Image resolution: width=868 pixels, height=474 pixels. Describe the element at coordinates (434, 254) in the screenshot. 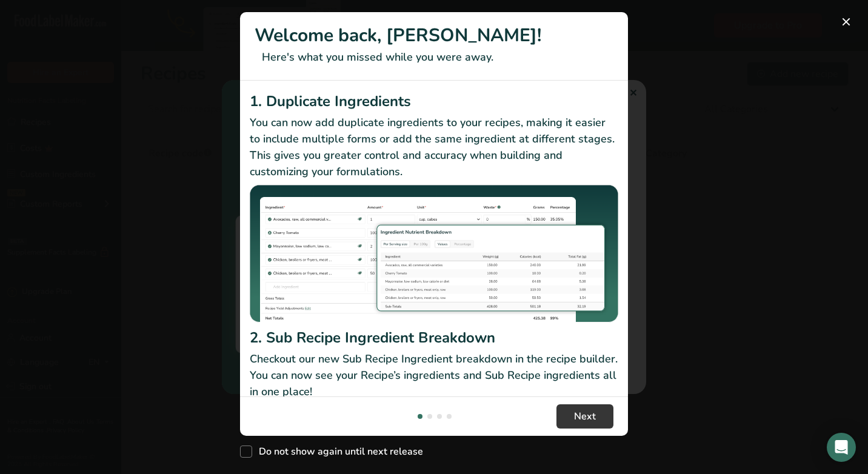

I see `img: Duplicate Ingredients` at that location.